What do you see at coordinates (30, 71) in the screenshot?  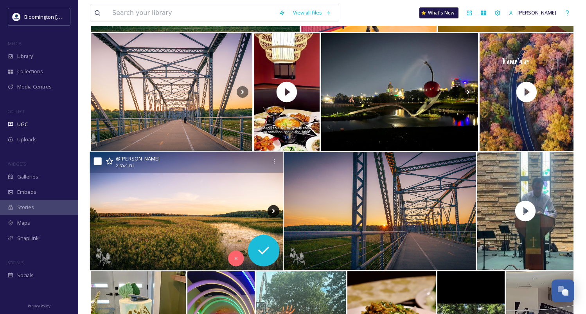 I see `span: Collections` at bounding box center [30, 71].